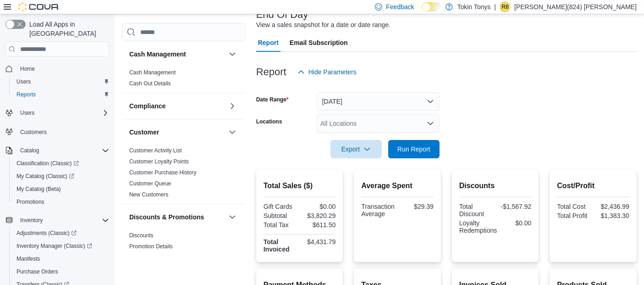 The width and height of the screenshot is (644, 285). I want to click on a: Cash Management, so click(152, 73).